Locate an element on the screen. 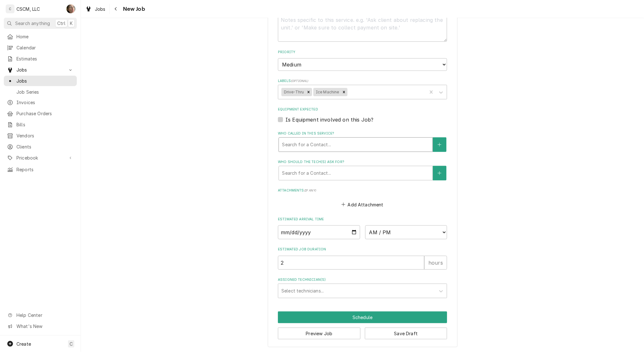  label: Estimated Job Duration is located at coordinates (363, 249).